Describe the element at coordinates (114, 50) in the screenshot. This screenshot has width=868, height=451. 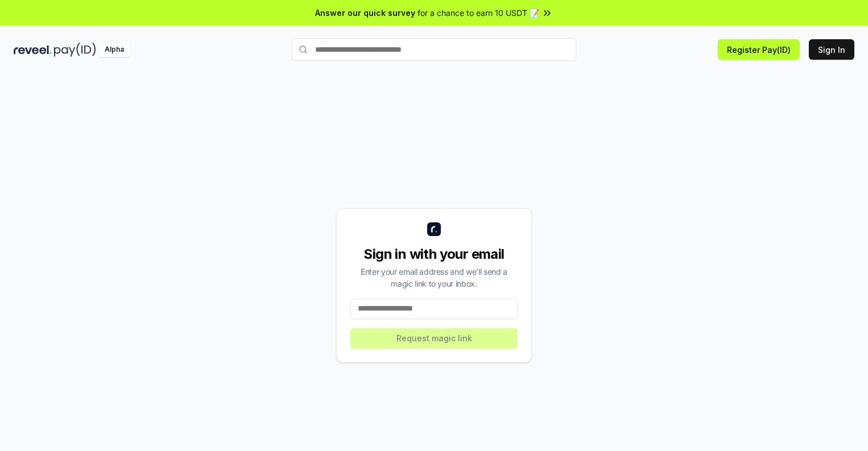
I see `div: Alpha` at that location.